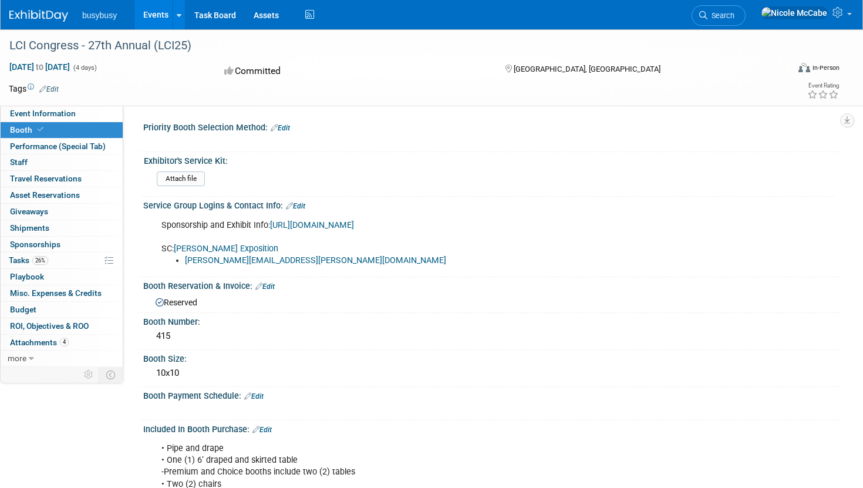  What do you see at coordinates (62, 228) in the screenshot?
I see `a: Shipments` at bounding box center [62, 228].